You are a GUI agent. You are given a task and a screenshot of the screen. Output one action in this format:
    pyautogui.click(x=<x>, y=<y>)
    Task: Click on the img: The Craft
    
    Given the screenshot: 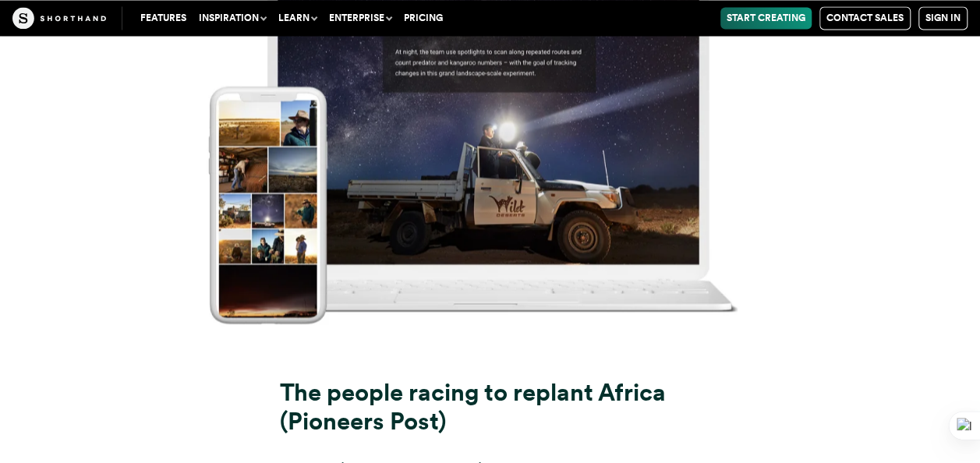 What is the action you would take?
    pyautogui.click(x=59, y=18)
    